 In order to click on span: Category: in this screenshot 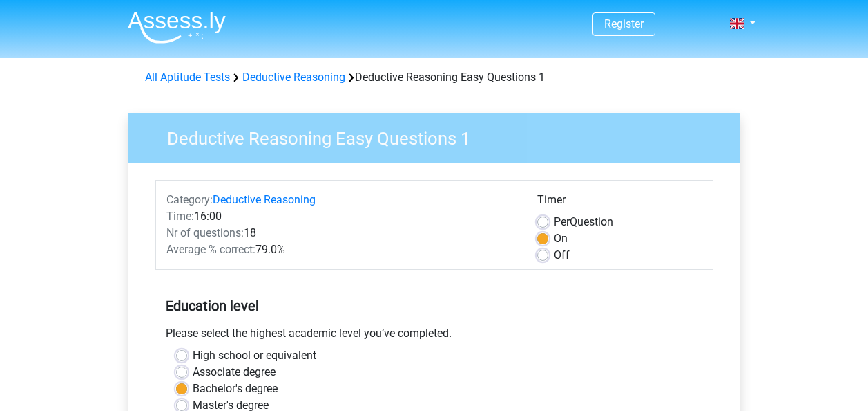, I will do `click(189, 199)`.